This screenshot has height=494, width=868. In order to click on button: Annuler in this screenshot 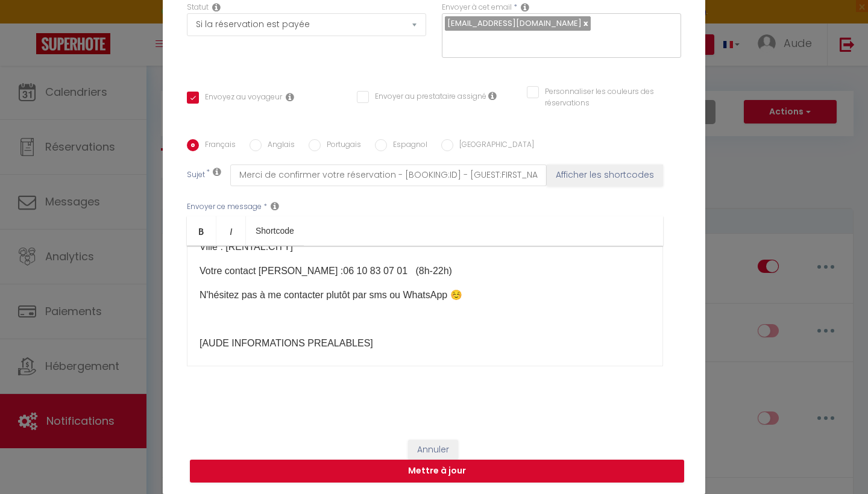, I will do `click(433, 450)`.